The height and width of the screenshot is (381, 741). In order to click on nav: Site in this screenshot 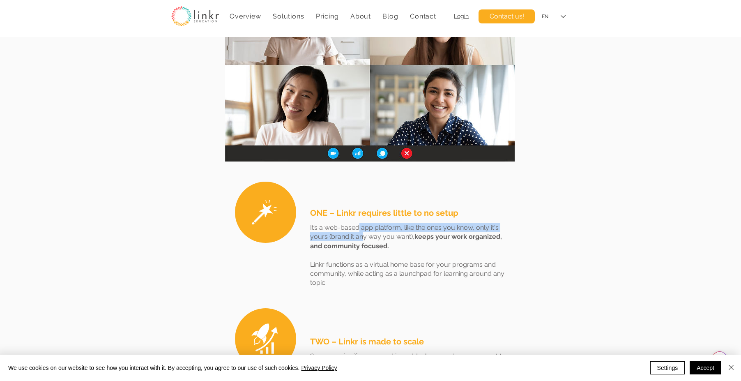, I will do `click(333, 16)`.